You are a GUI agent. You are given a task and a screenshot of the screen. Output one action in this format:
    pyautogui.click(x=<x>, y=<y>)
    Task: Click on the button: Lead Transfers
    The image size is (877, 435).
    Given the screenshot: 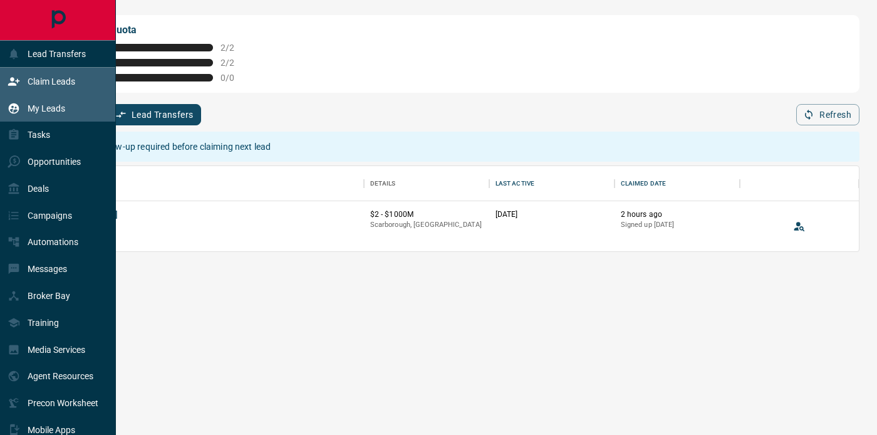 What is the action you would take?
    pyautogui.click(x=155, y=115)
    